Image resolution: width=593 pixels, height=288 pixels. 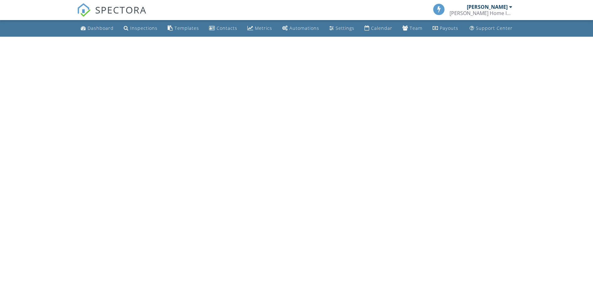 I want to click on div: Settings, so click(x=345, y=28).